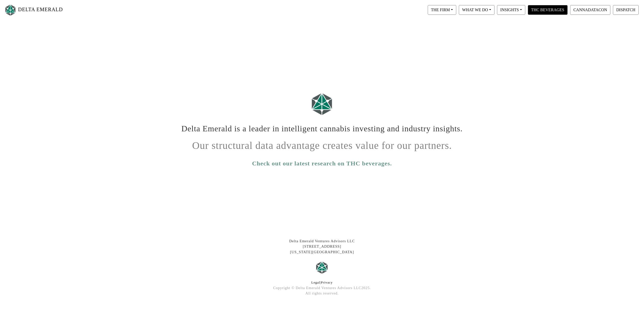  What do you see at coordinates (322, 126) in the screenshot?
I see `h1: Delta Emerald is a leader in intelligent cannabis investing and industry insights.` at bounding box center [322, 126].